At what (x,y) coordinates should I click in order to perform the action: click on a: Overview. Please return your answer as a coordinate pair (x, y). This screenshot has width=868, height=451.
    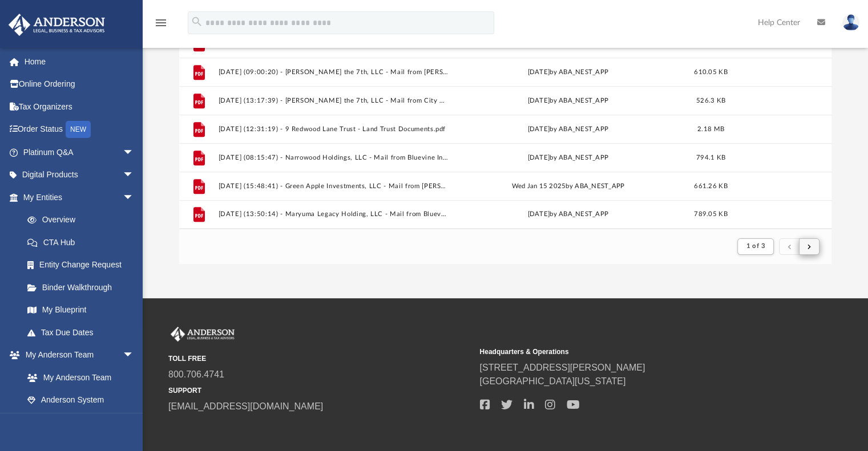
    Looking at the image, I should click on (83, 221).